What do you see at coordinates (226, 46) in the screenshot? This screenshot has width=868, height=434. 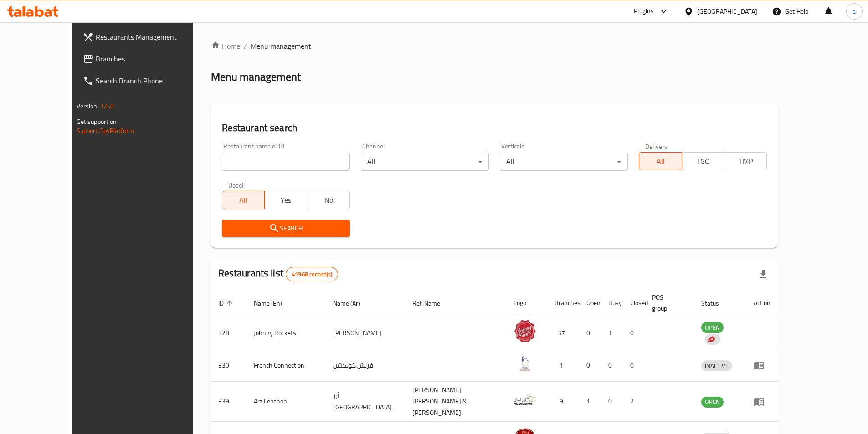 I see `a: Home` at bounding box center [226, 46].